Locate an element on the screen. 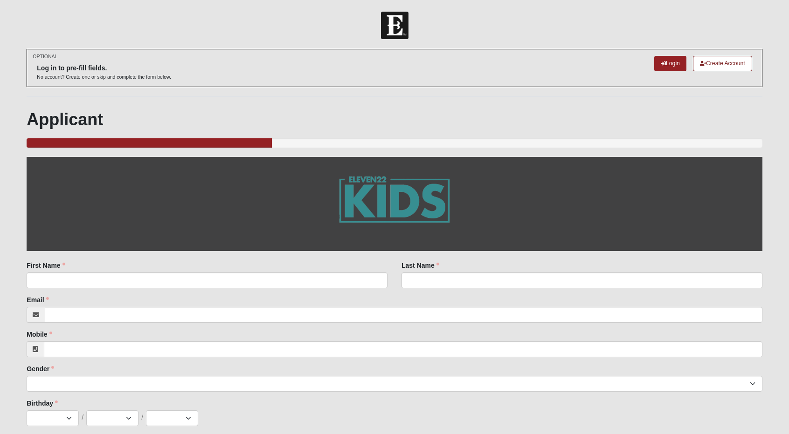  small: OPTIONAL is located at coordinates (45, 56).